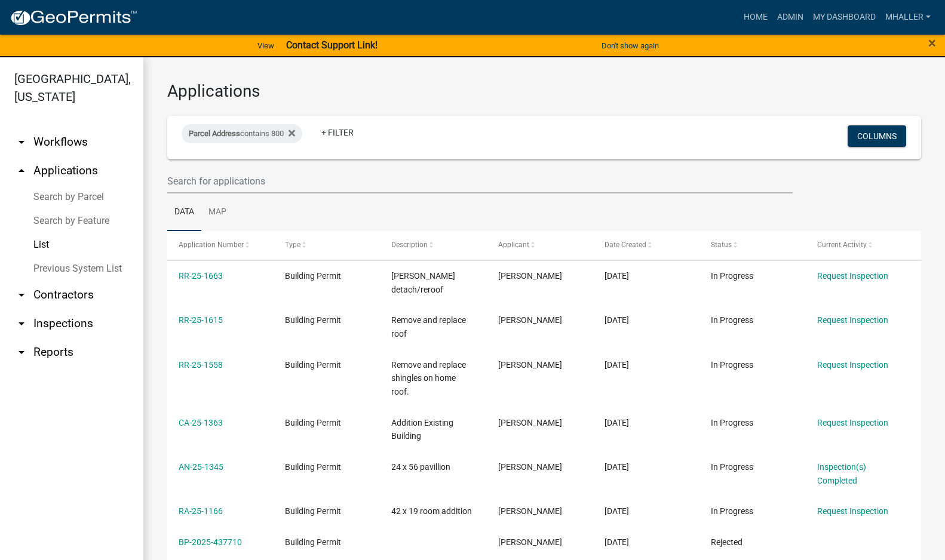  I want to click on input: Search for applications, so click(480, 181).